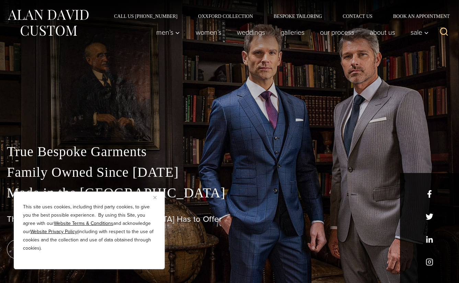 The image size is (459, 283). I want to click on span: Men’s, so click(168, 32).